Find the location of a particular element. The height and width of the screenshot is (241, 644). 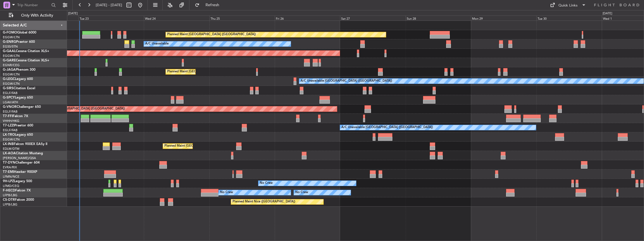

div: Wed 24 is located at coordinates (177, 18).